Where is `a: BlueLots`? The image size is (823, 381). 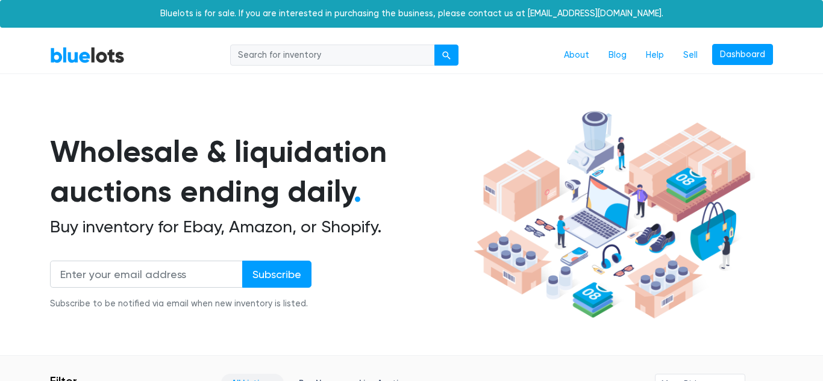 a: BlueLots is located at coordinates (87, 55).